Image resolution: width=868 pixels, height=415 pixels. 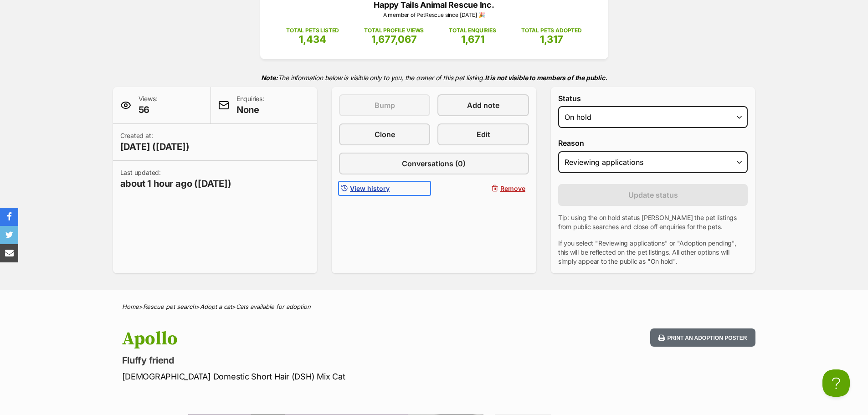 What do you see at coordinates (483, 135) in the screenshot?
I see `a: Edit` at bounding box center [483, 135].